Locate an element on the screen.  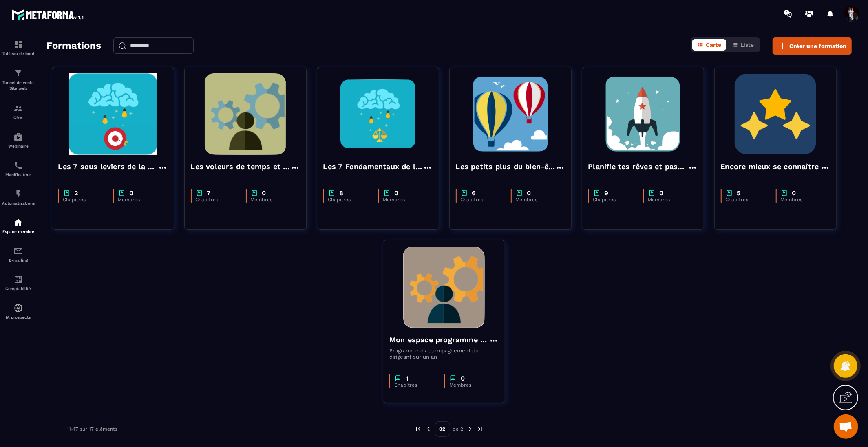
p: Tableau de bord is located at coordinates (18, 53).